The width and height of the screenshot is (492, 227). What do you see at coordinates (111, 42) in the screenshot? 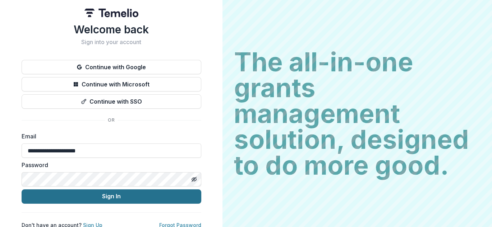
I see `h2: Sign into your account` at bounding box center [111, 42].